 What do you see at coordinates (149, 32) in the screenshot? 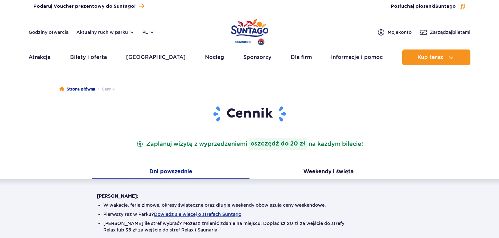
I see `button: pl` at bounding box center [149, 32].